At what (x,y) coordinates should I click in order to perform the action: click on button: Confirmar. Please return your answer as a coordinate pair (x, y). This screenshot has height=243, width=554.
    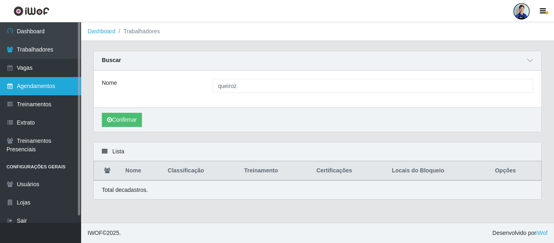
    Looking at the image, I should click on (122, 120).